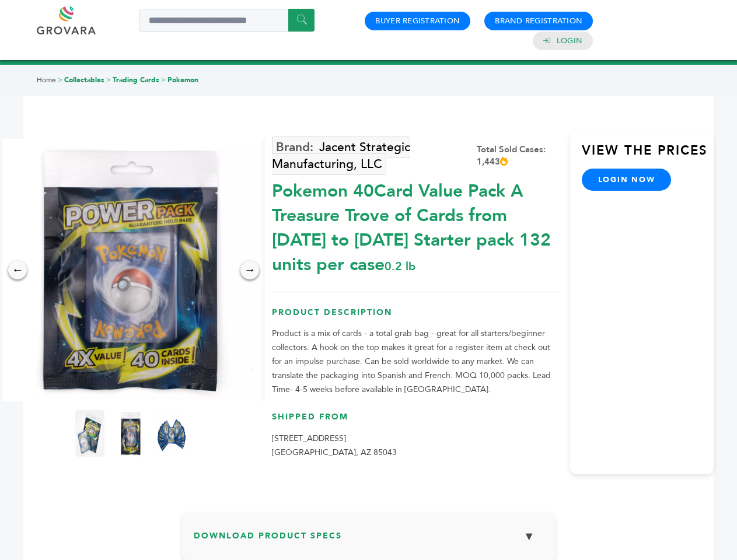 This screenshot has height=560, width=737. What do you see at coordinates (183, 80) in the screenshot?
I see `a: Pokemon` at bounding box center [183, 80].